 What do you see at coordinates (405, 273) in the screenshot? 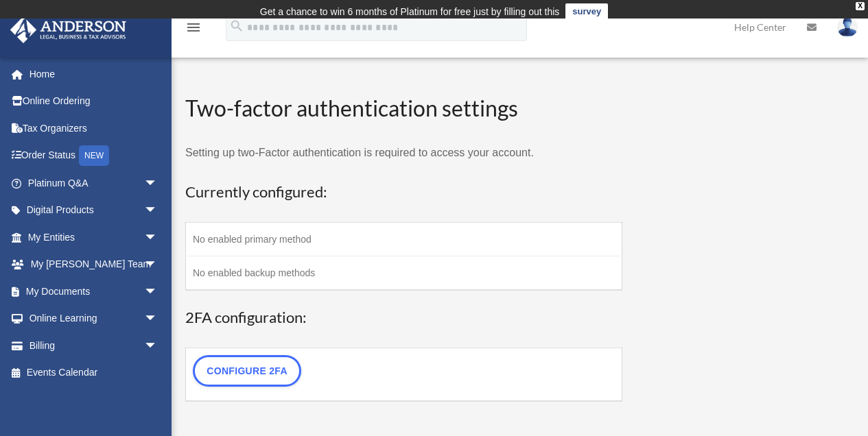
I see `td: No enabled backup methods` at bounding box center [405, 273].